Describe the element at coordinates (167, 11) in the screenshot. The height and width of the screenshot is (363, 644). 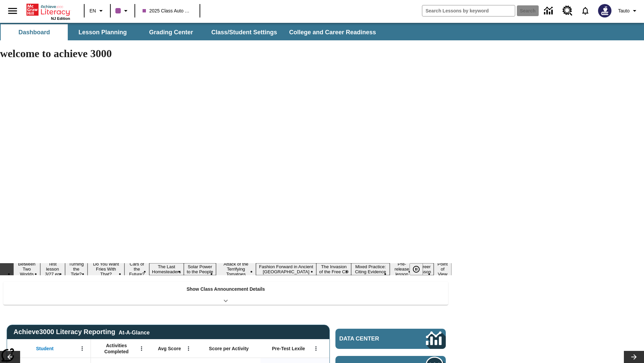
I see `span: 2025 Class Auto Grade 13` at that location.